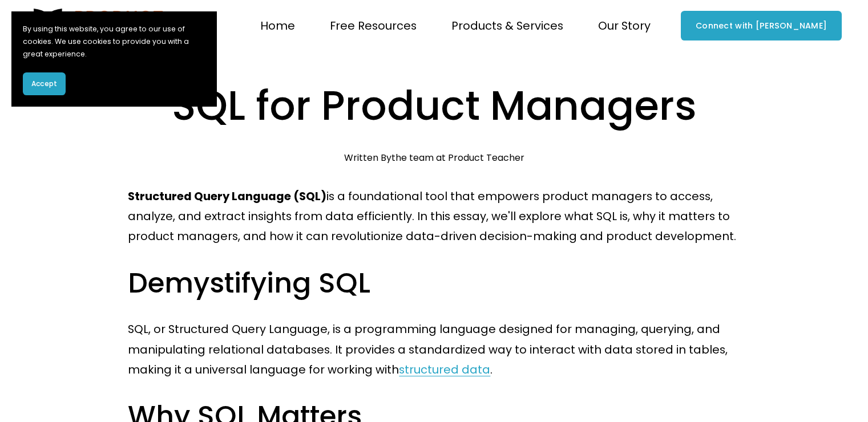  I want to click on span: Our Story, so click(624, 26).